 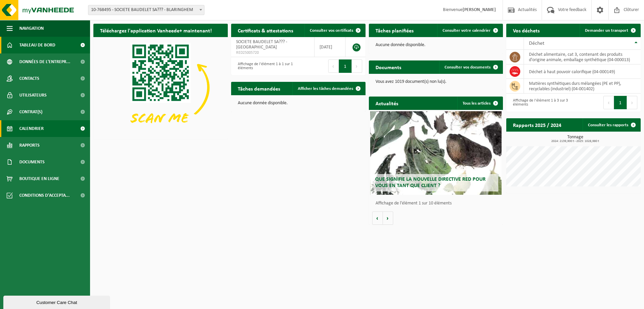 What do you see at coordinates (32, 162) in the screenshot?
I see `span: Documents` at bounding box center [32, 162].